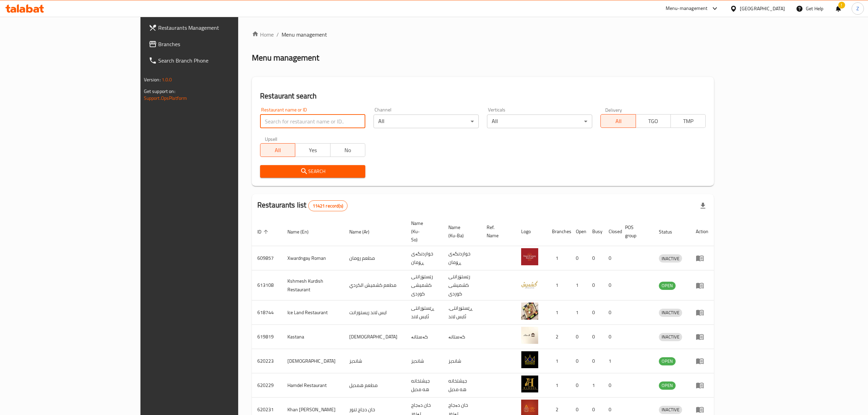  I want to click on a: Branches, so click(214, 44).